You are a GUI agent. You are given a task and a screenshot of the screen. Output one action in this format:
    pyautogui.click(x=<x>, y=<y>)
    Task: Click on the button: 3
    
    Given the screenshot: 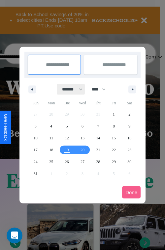 What is the action you would take?
    pyautogui.click(x=35, y=126)
    